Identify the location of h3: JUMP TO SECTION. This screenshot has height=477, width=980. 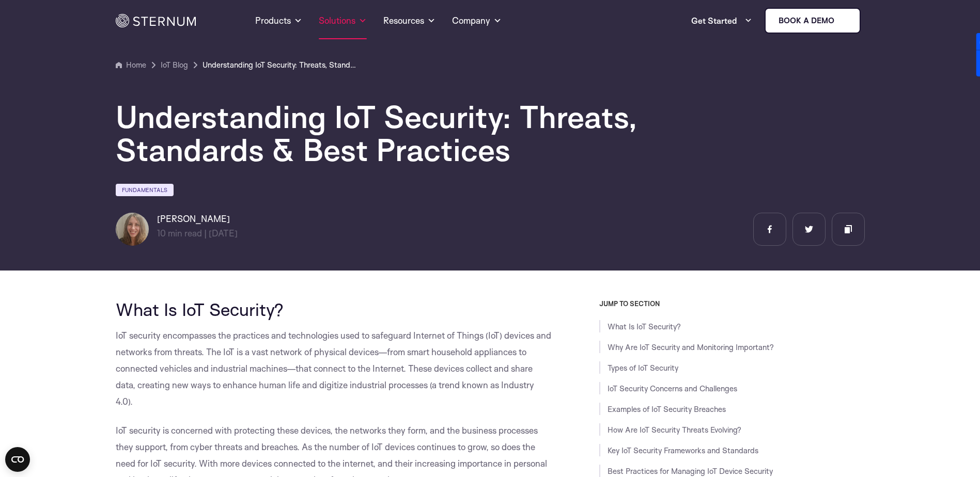
(732, 304).